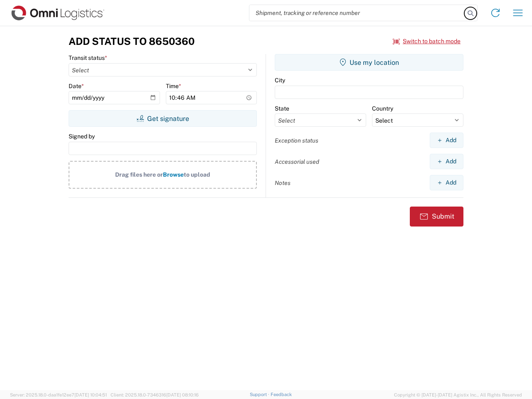  I want to click on button: Get signature, so click(162, 119).